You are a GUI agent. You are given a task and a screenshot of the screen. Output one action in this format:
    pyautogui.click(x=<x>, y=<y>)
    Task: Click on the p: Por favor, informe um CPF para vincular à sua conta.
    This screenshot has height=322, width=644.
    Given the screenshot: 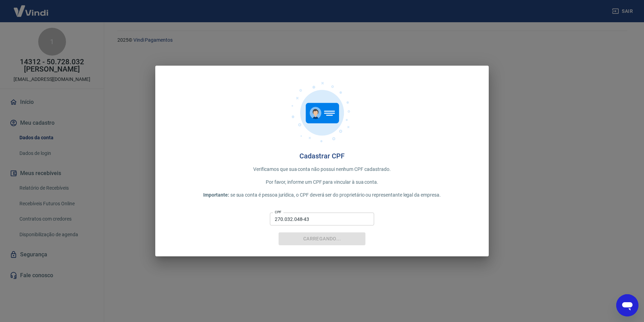 What is the action you would take?
    pyautogui.click(x=322, y=182)
    